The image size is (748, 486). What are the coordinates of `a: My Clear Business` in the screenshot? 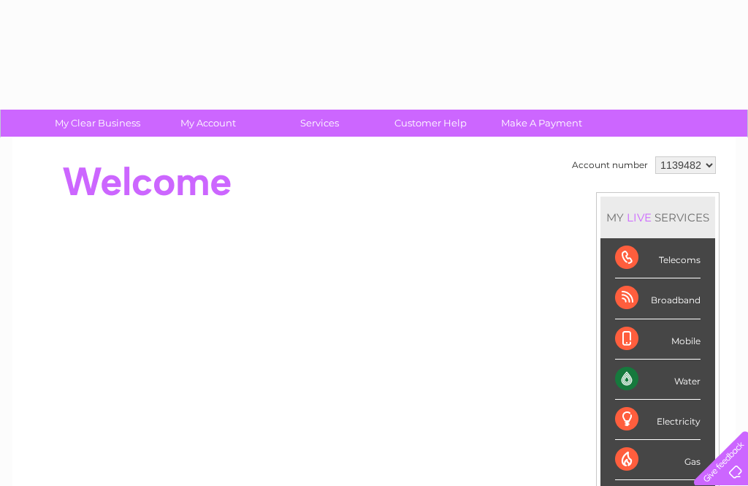 It's located at (97, 123).